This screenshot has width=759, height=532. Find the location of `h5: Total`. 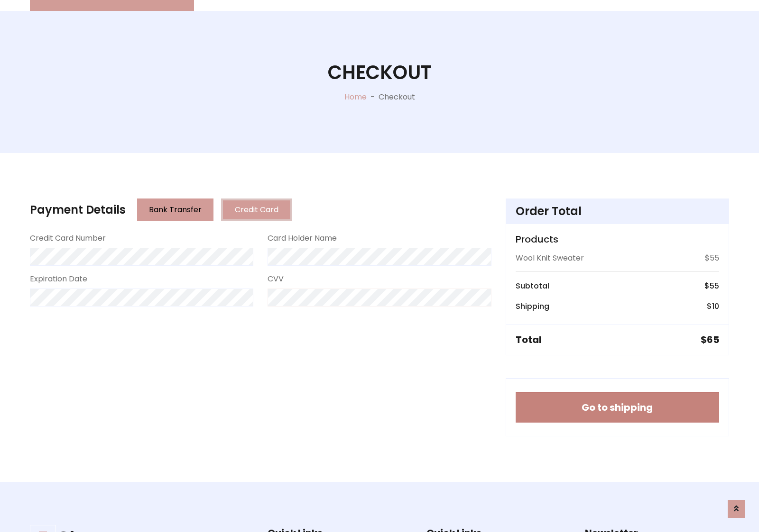

h5: Total is located at coordinates (528, 339).